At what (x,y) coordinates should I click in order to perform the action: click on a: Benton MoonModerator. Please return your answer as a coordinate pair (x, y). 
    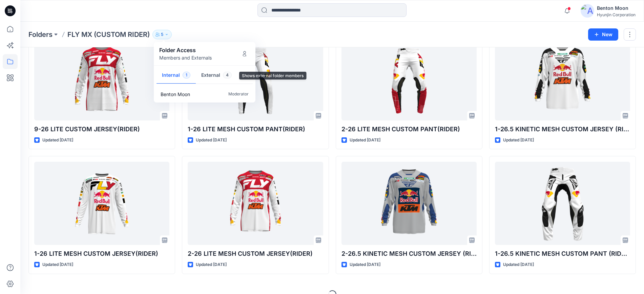
    Looking at the image, I should click on (205, 94).